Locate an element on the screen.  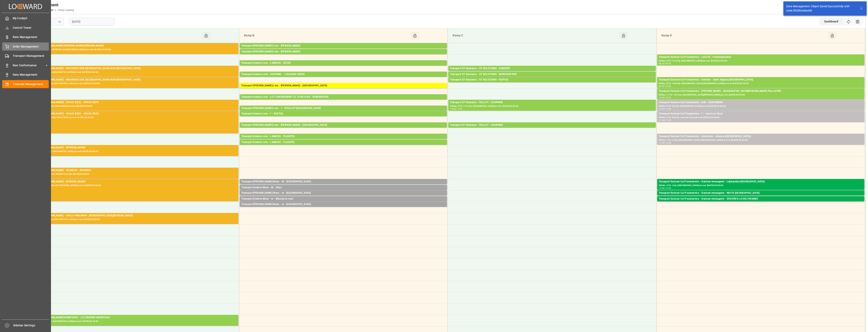
div: Data Management: Object Saved Successfully with code d930b3edad40 is located at coordinates (821, 8).